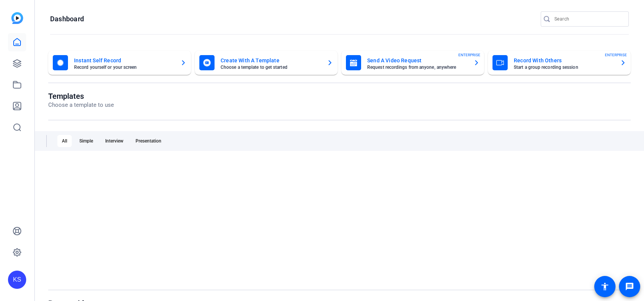  Describe the element at coordinates (413, 63) in the screenshot. I see `button: Send A Video RequestRequest recordings from anyone, anywhereENTERPRISE` at that location.